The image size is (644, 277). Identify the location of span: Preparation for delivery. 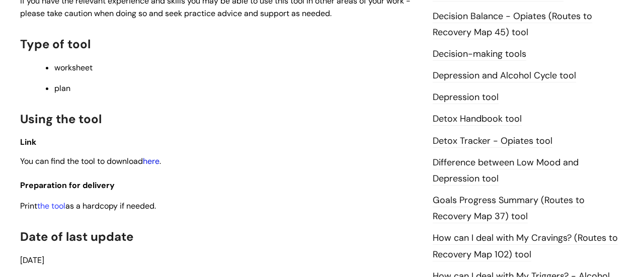
(67, 185).